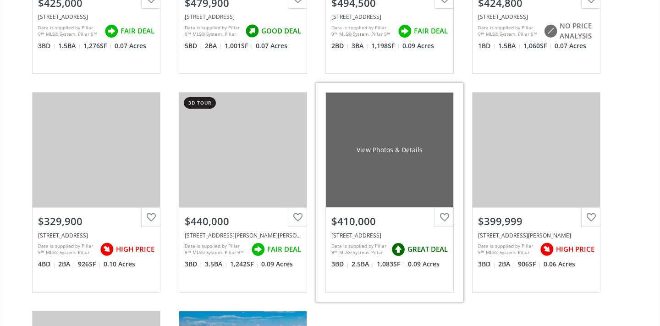 This screenshot has height=326, width=660. What do you see at coordinates (536, 235) in the screenshot?
I see `div: 79 Whitworth Way NE, Calgary, AB T1Y 6B1` at bounding box center [536, 235].